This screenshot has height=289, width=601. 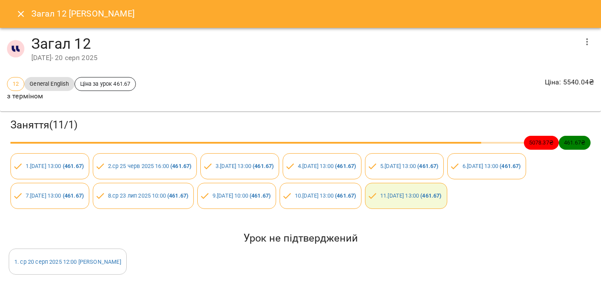 What do you see at coordinates (49, 84) in the screenshot?
I see `span: General English` at bounding box center [49, 84].